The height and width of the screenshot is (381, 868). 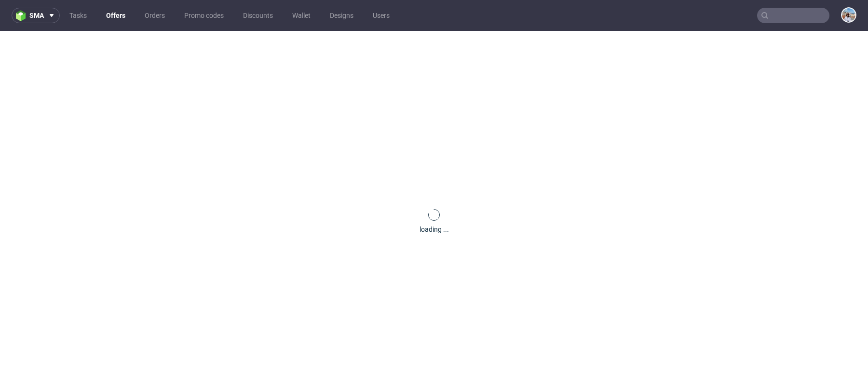 What do you see at coordinates (381, 15) in the screenshot?
I see `a: Users` at bounding box center [381, 15].